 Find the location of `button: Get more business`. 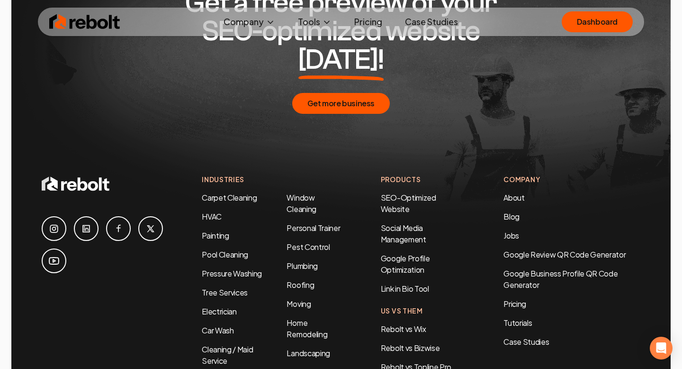

button: Get more business is located at coordinates (341, 103).